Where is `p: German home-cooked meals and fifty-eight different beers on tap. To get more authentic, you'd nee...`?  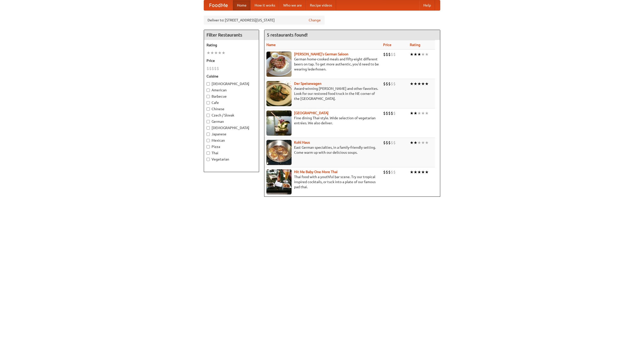 p: German home-cooked meals and fifty-eight different beers on tap. To get more authentic, you'd nee... is located at coordinates (323, 64).